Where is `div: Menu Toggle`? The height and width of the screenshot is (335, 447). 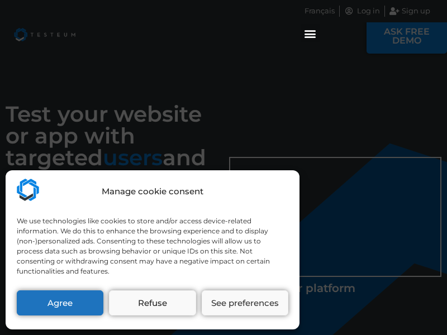 div: Menu Toggle is located at coordinates (310, 33).